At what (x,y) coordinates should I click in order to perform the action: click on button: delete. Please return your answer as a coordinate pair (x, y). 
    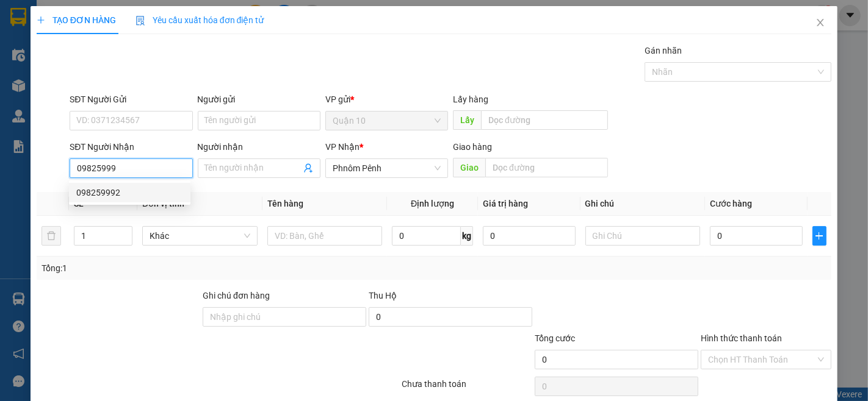
    Looking at the image, I should click on (52, 236).